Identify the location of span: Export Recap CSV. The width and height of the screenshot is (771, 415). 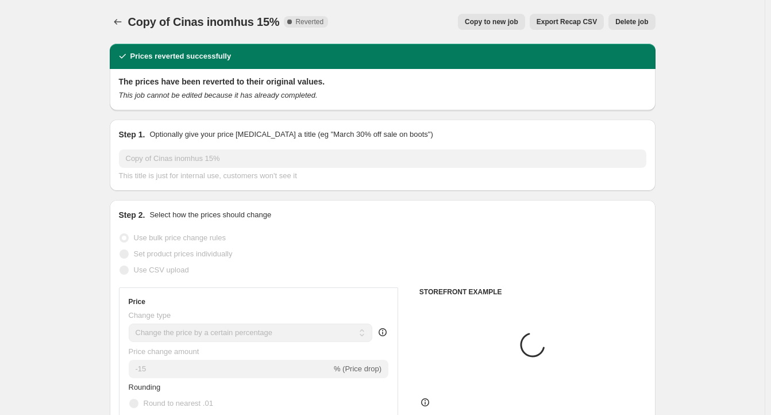
(567, 22).